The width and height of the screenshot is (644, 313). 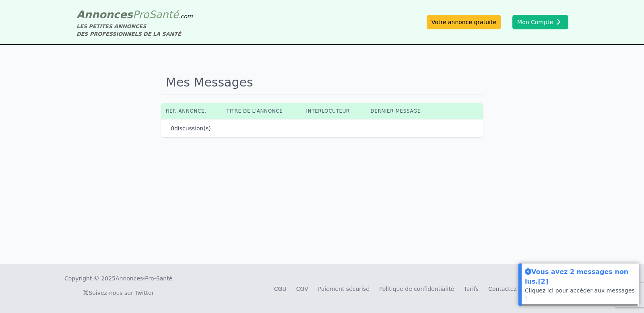 I want to click on p: discussion(s), so click(x=190, y=129).